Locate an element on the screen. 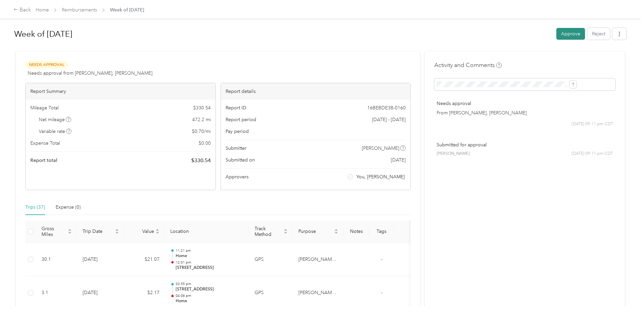 This screenshot has width=644, height=318. span: Mileage Total is located at coordinates (45, 108).